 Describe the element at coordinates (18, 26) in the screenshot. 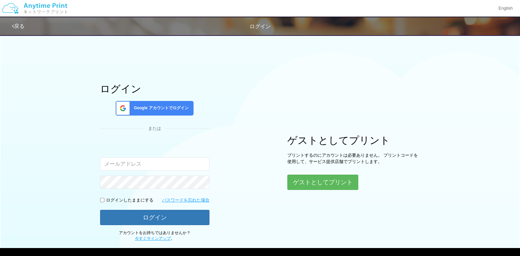

I see `a: 戻る` at that location.